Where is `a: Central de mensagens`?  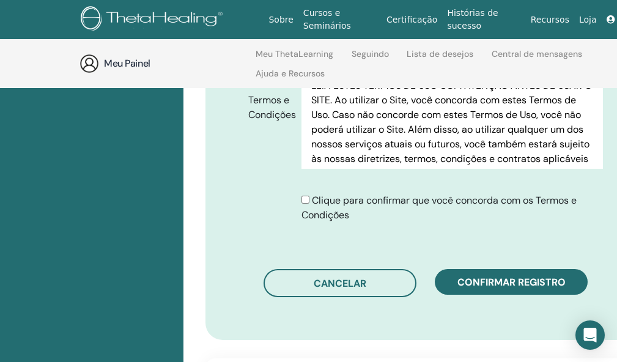
a: Central de mensagens is located at coordinates (537, 59).